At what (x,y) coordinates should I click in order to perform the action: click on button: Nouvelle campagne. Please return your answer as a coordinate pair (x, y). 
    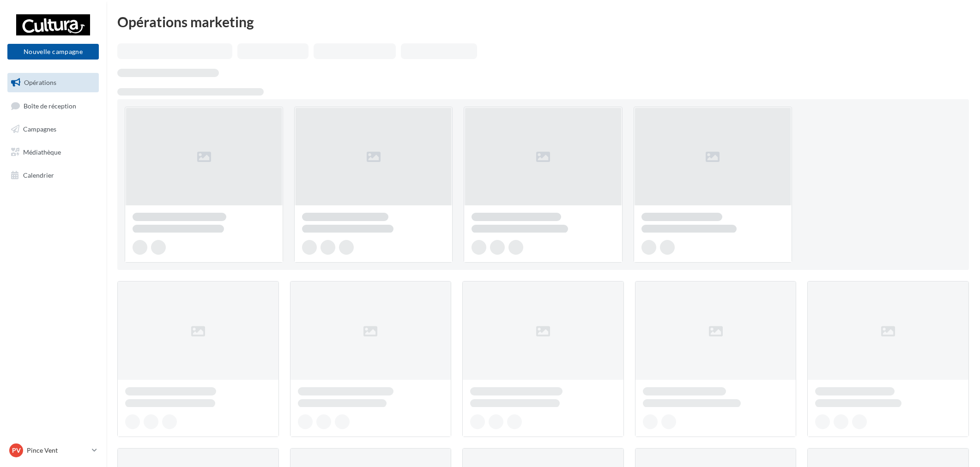
    Looking at the image, I should click on (53, 51).